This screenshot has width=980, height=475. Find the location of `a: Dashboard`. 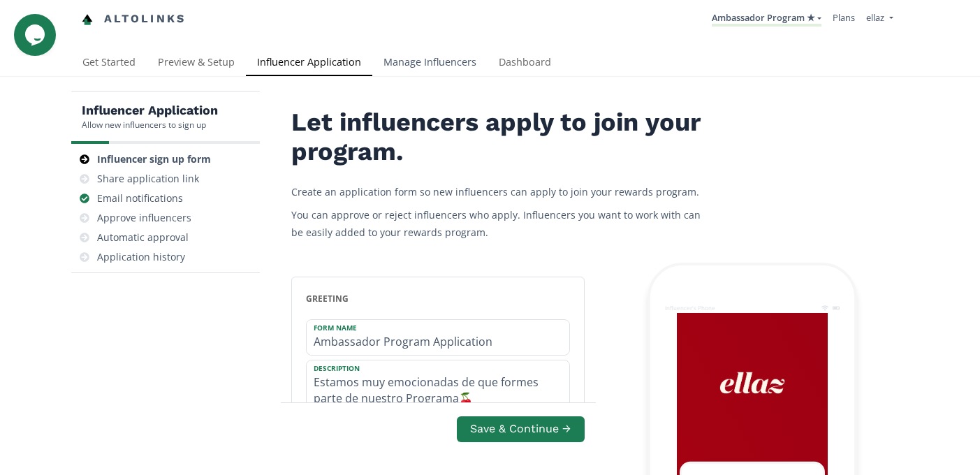

a: Dashboard is located at coordinates (524, 63).